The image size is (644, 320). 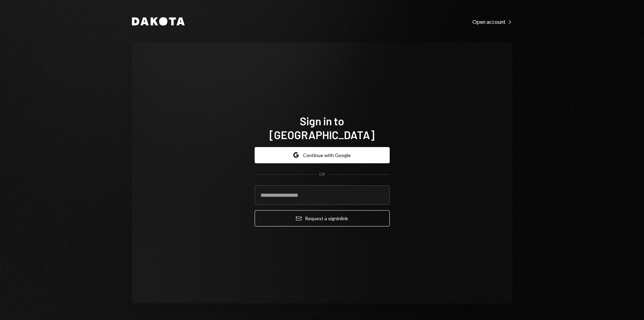 I want to click on div: OR, so click(x=322, y=175).